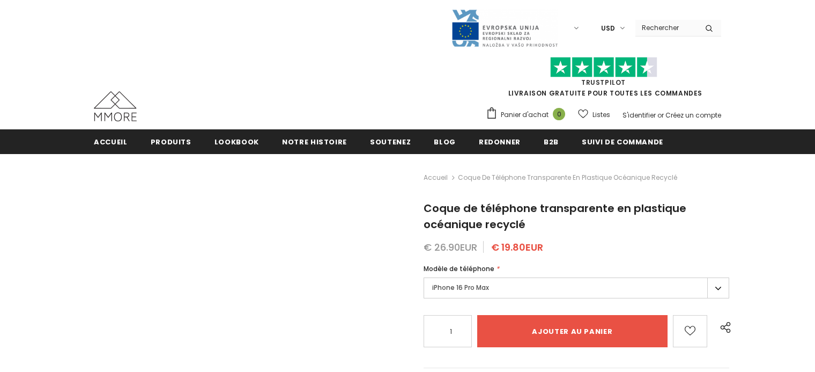 This screenshot has width=815, height=372. What do you see at coordinates (524, 115) in the screenshot?
I see `span: Panier d'achat` at bounding box center [524, 115].